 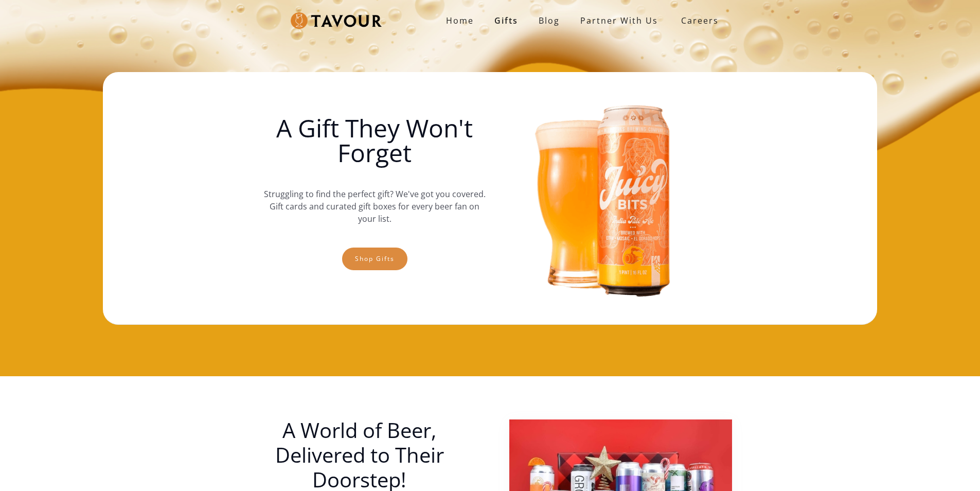 I want to click on a: Careers, so click(x=697, y=21).